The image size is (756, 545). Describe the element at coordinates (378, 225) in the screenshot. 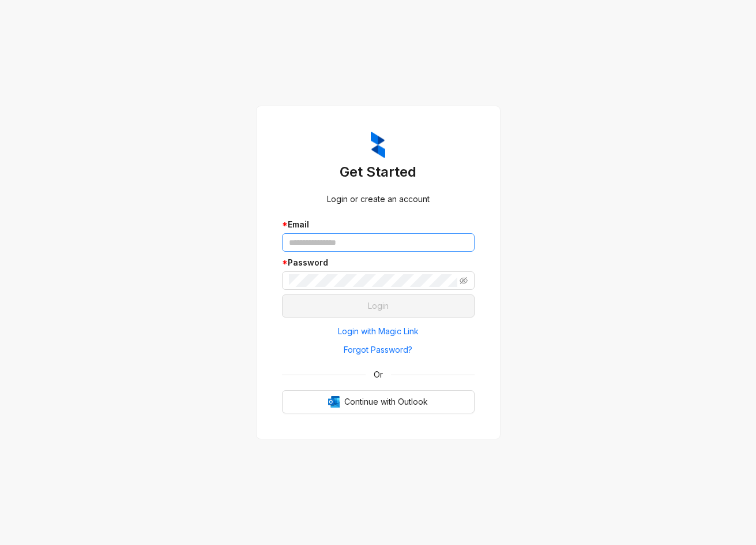

I see `div: Email` at that location.